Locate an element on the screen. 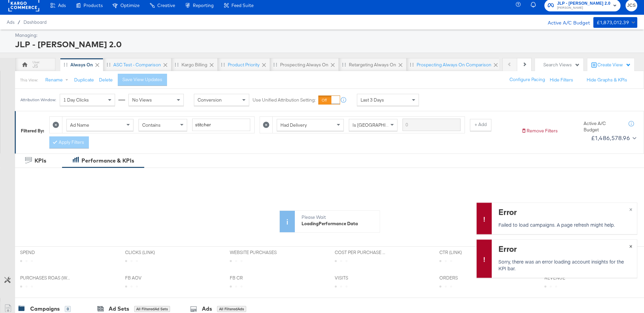 This screenshot has width=644, height=313. p: Failed to load campaigns. A page refresh might help. is located at coordinates (563, 225).